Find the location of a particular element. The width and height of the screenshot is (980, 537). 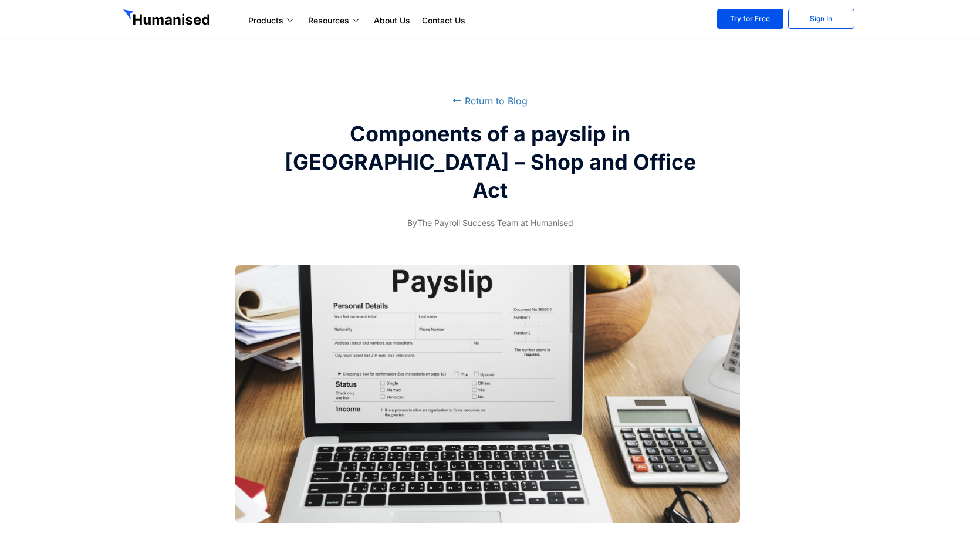

img: components of a payslip in sri lanka- shop and office act is located at coordinates (488, 393).